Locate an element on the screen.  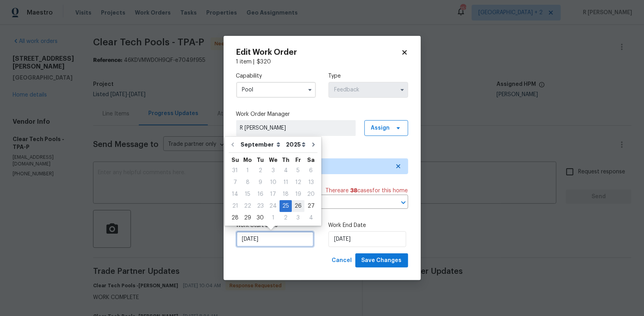
div: 6 is located at coordinates (311, 170).